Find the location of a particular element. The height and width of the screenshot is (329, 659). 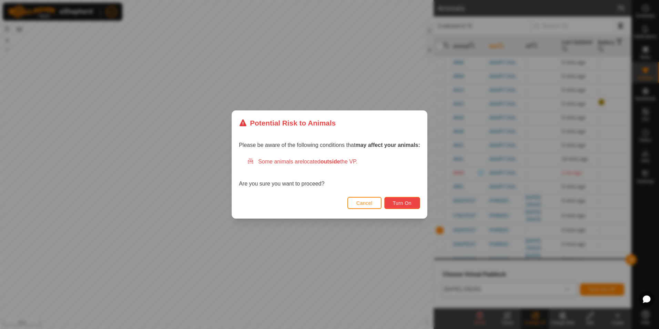

strong: may affect your animals: is located at coordinates (388, 145).